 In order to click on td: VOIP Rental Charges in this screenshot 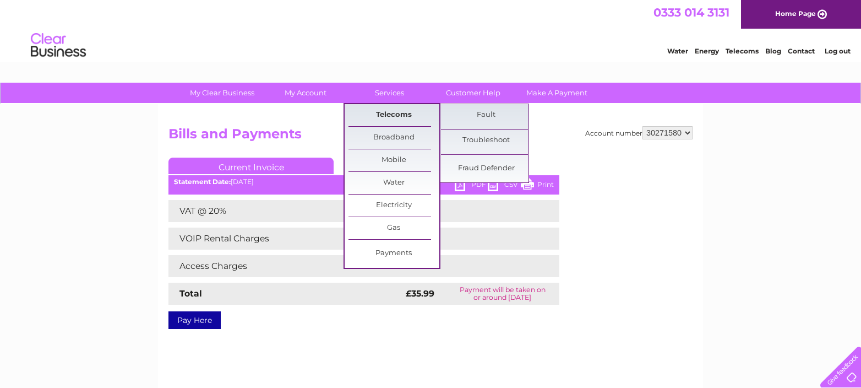, I will do `click(286, 238)`.